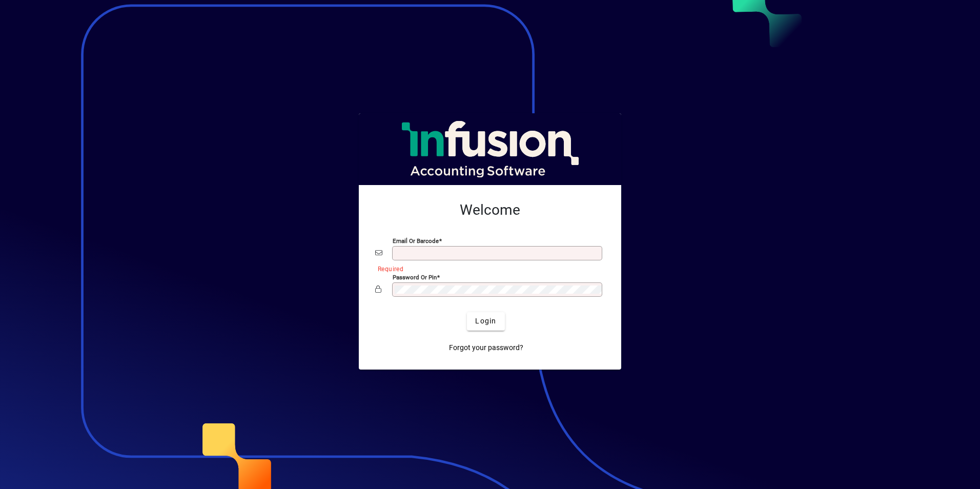 Image resolution: width=980 pixels, height=489 pixels. I want to click on mat-error: Required, so click(486, 268).